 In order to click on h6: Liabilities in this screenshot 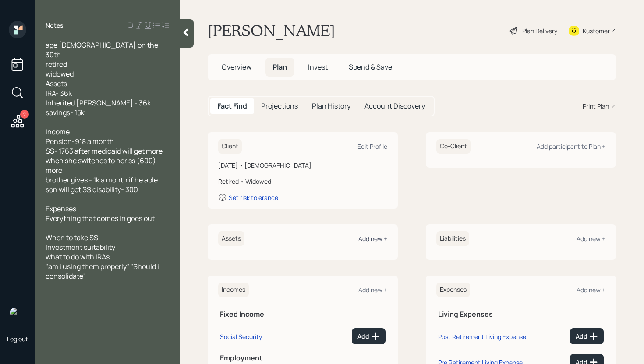, I will do `click(453, 239)`.